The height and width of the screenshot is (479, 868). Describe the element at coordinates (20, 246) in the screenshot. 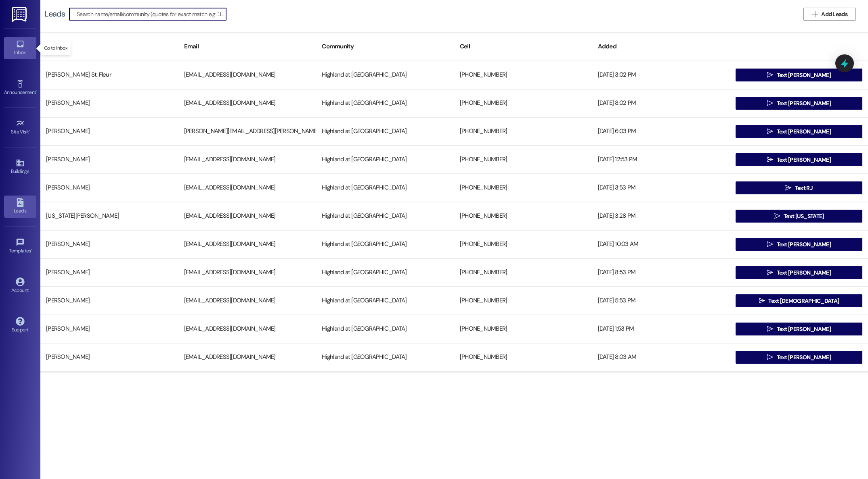

I see `a: Templates •` at that location.